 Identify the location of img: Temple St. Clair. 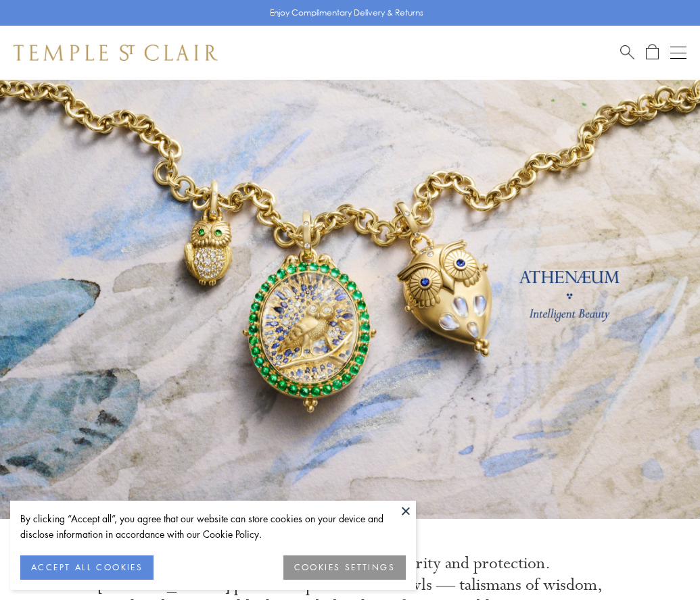
(115, 53).